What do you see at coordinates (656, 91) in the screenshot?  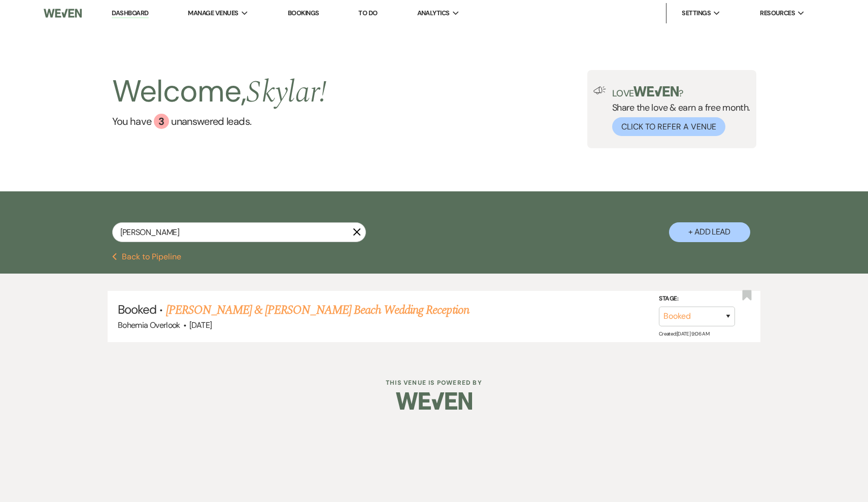 I see `img: weven-logo-green.svg` at bounding box center [656, 91].